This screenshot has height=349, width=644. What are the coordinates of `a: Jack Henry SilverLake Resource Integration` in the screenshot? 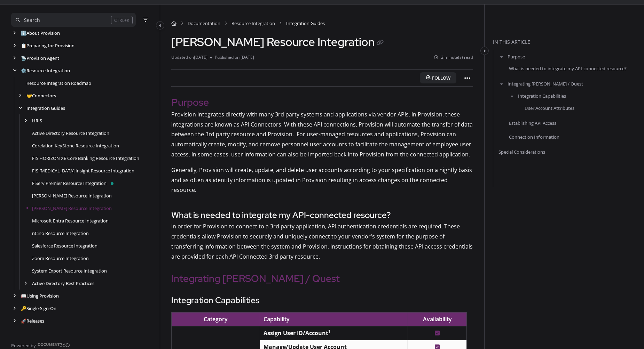 It's located at (72, 196).